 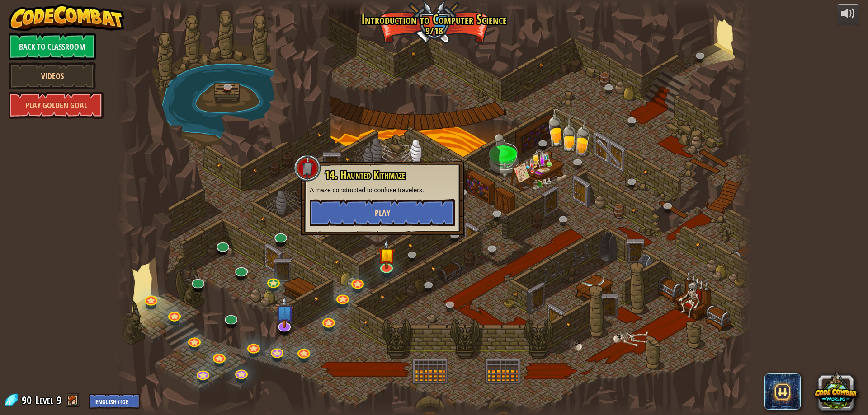 I want to click on img: CodeCombat - Learn how to code by playing a game, so click(x=66, y=18).